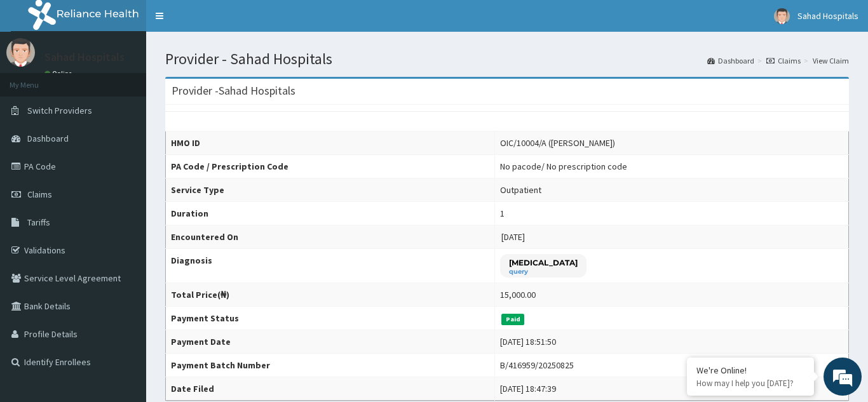 The width and height of the screenshot is (868, 402). What do you see at coordinates (330, 365) in the screenshot?
I see `th: Payment Batch Number` at bounding box center [330, 365].